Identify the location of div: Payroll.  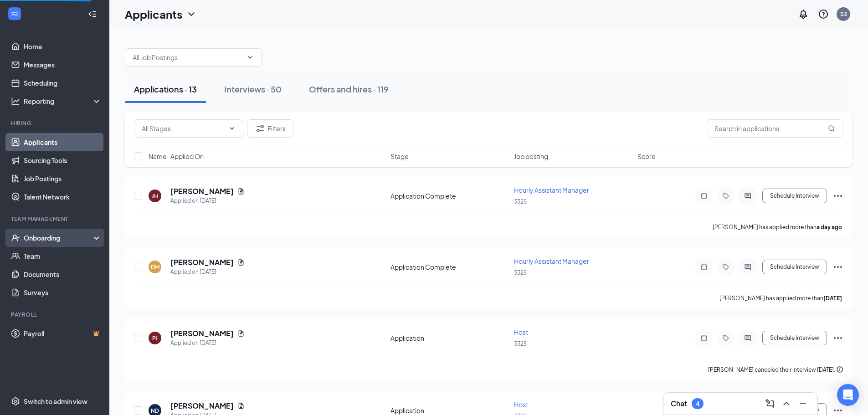
(55, 315).